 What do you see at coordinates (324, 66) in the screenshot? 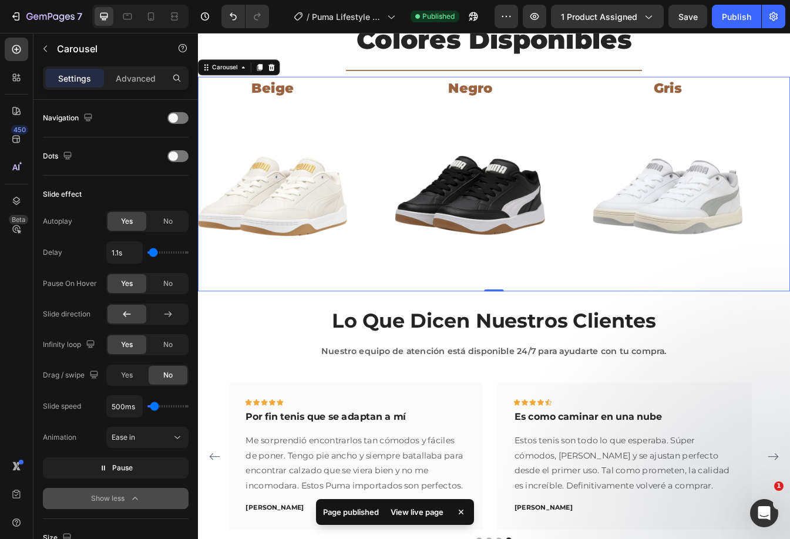
I see `p: Negro` at bounding box center [324, 66].